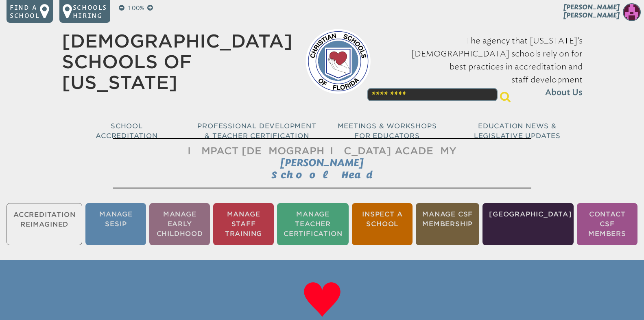 Image resolution: width=644 pixels, height=320 pixels. I want to click on span: Professional Development & Teacher Certification, so click(257, 131).